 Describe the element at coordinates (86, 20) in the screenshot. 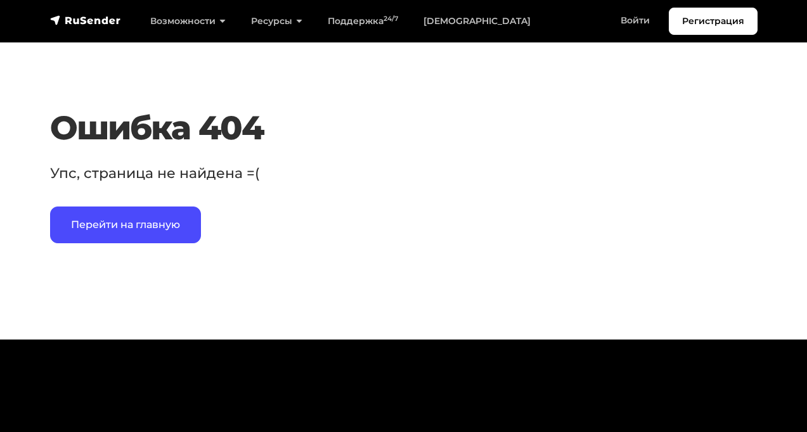

I see `img: RuSender` at that location.